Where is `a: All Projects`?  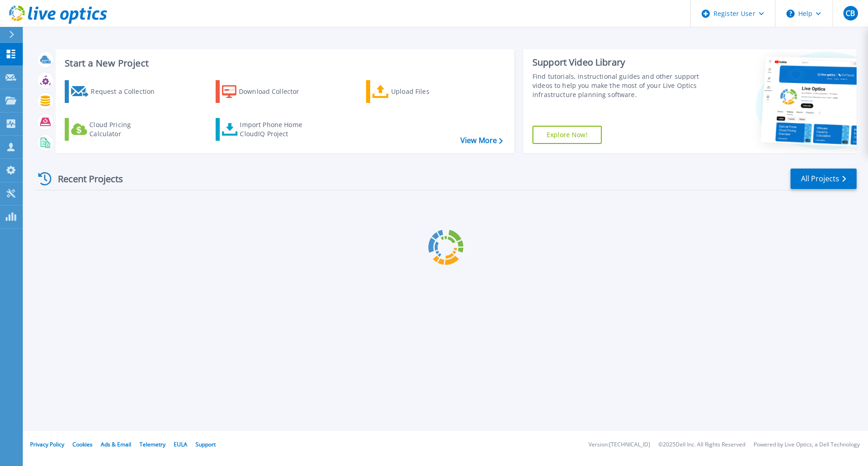
a: All Projects is located at coordinates (823, 179).